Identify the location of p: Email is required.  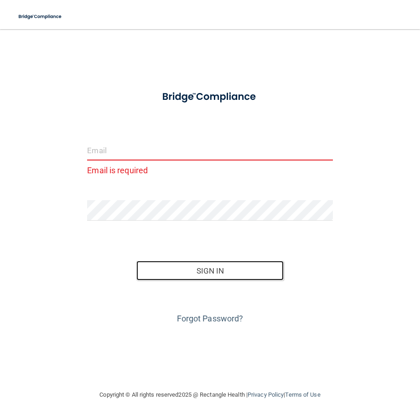
(210, 170).